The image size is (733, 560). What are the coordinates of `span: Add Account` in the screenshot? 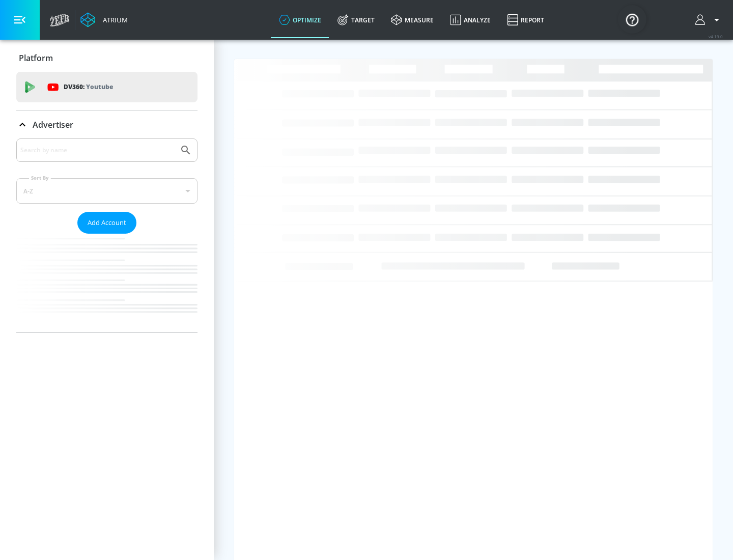 It's located at (107, 223).